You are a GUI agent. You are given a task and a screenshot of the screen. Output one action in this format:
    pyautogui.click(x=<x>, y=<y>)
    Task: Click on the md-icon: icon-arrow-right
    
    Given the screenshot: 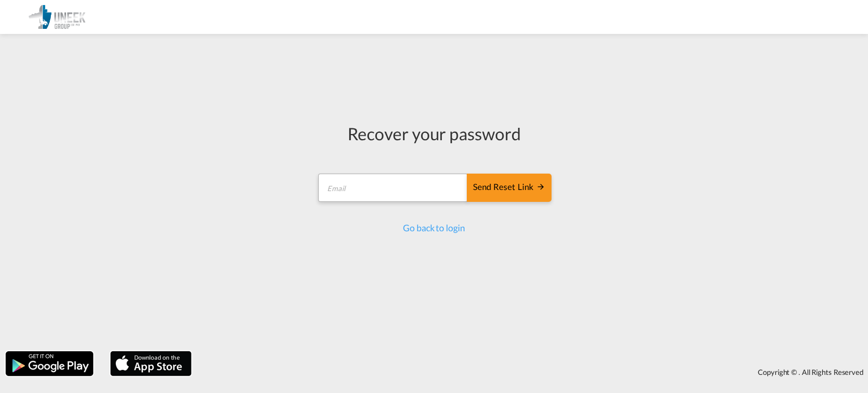 What is the action you would take?
    pyautogui.click(x=541, y=187)
    